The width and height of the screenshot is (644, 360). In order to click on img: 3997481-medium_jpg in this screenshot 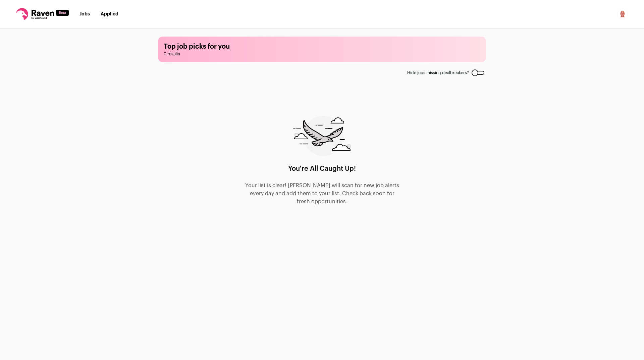, I will do `click(622, 14)`.